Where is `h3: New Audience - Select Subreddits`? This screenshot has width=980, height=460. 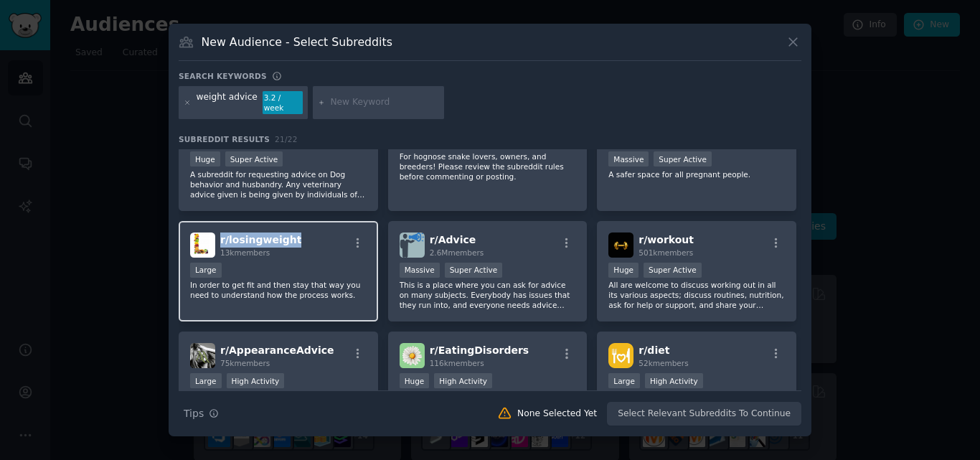
h3: New Audience - Select Subreddits is located at coordinates (297, 41).